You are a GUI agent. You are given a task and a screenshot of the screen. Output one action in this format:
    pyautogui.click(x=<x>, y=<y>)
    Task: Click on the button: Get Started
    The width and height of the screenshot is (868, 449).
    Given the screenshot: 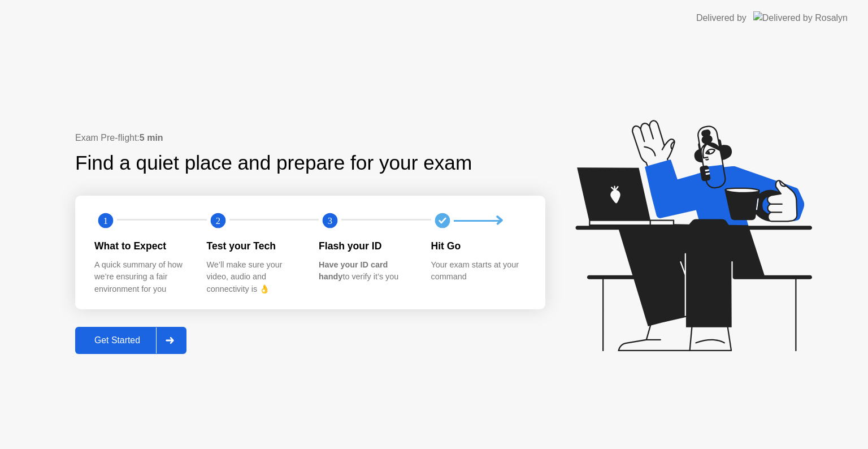 What is the action you would take?
    pyautogui.click(x=130, y=341)
    